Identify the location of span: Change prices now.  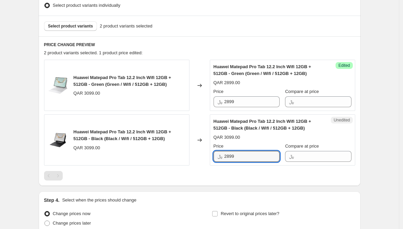
(72, 213).